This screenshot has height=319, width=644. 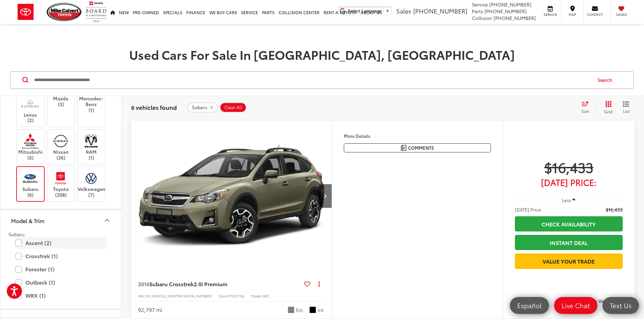 What do you see at coordinates (566, 200) in the screenshot?
I see `span: Less` at bounding box center [566, 200].